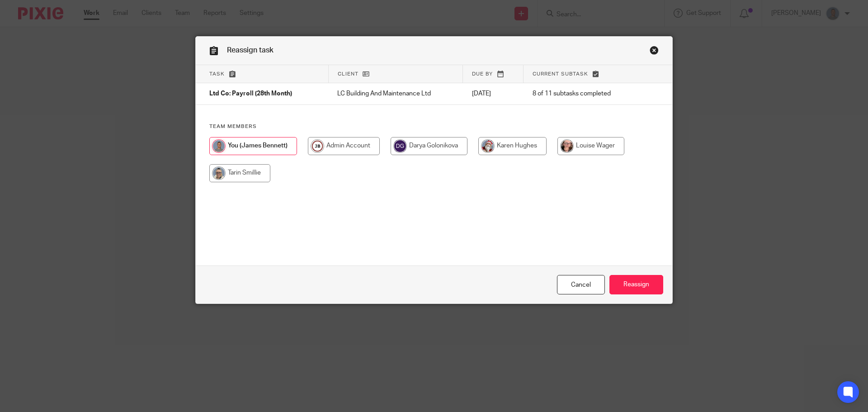 The image size is (868, 412). Describe the element at coordinates (581, 94) in the screenshot. I see `td: 8 of 11 subtasks completed` at that location.